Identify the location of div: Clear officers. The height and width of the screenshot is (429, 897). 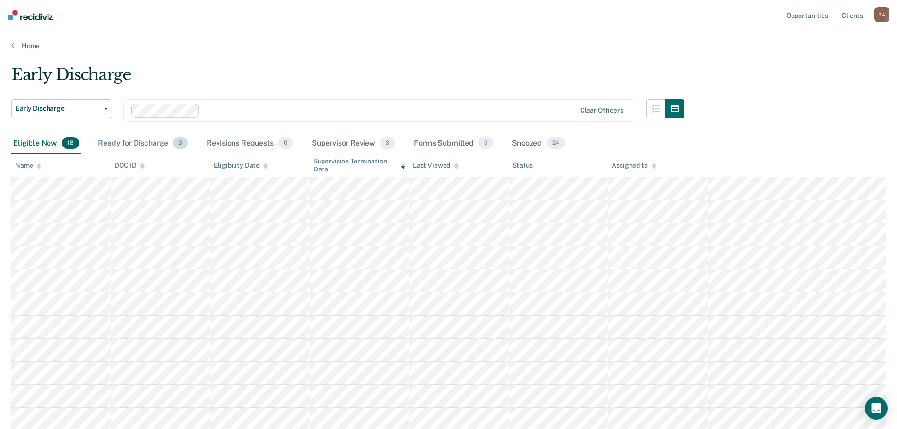
(602, 110).